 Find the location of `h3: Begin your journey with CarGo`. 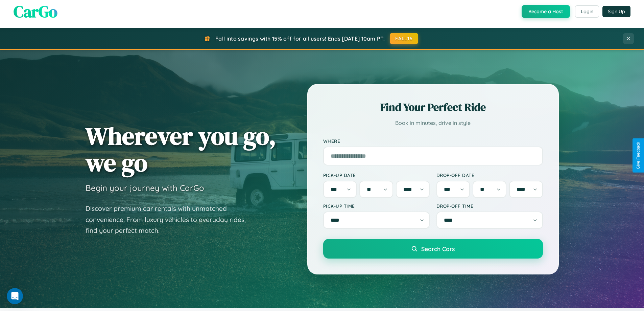

h3: Begin your journey with CarGo is located at coordinates (144, 188).